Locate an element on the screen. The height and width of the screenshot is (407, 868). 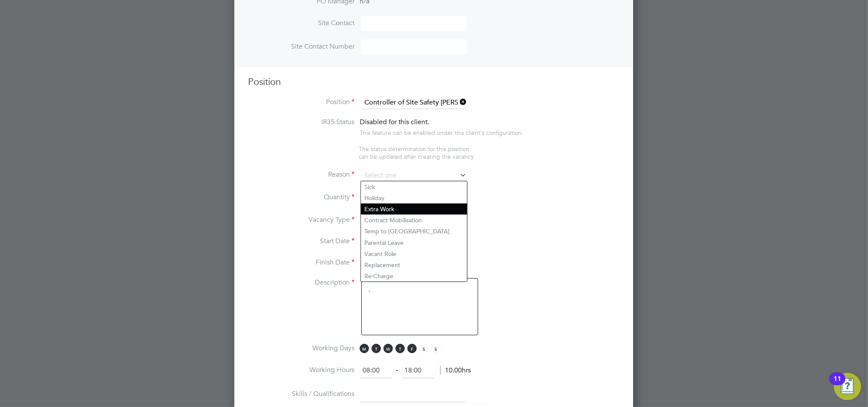
label: Position is located at coordinates (301, 102).